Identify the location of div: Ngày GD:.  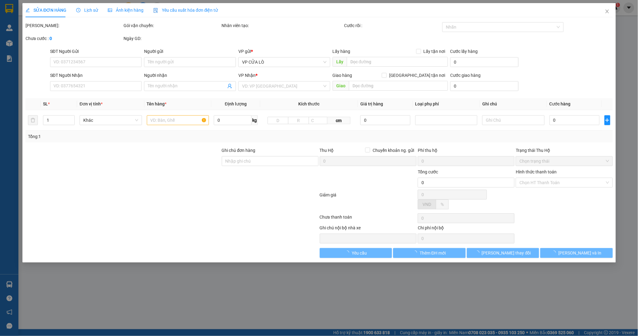
(172, 38).